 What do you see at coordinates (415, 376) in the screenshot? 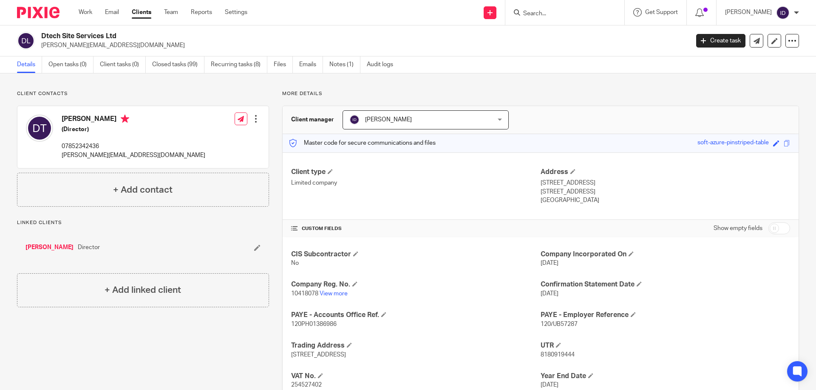
I see `h4: VAT No.` at bounding box center [415, 376].